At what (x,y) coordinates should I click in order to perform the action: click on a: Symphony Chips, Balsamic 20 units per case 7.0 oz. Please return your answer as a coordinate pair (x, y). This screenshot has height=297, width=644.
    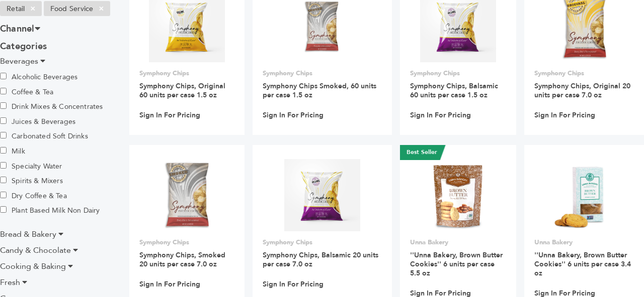
    Looking at the image, I should click on (320, 260).